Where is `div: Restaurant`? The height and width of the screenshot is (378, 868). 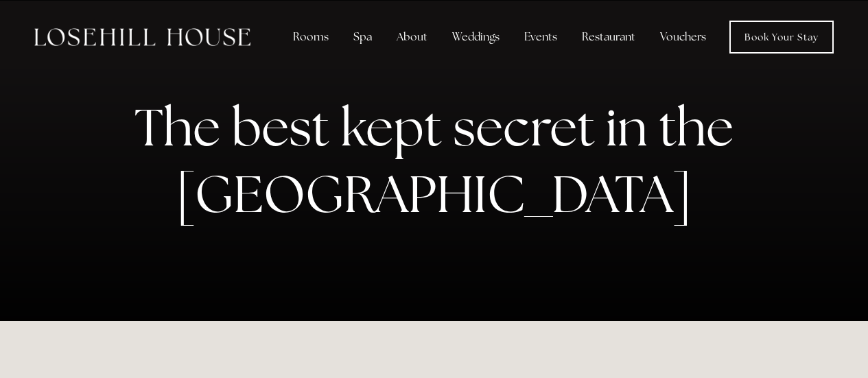 div: Restaurant is located at coordinates (609, 37).